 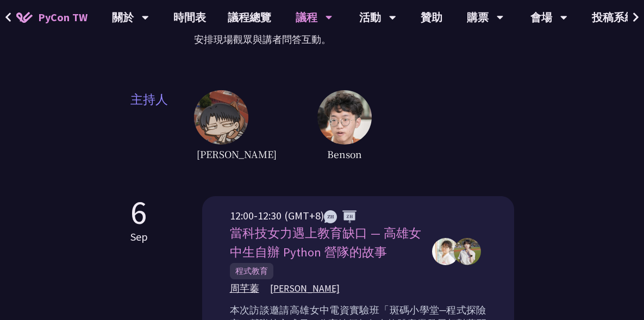 What do you see at coordinates (244, 289) in the screenshot?
I see `span: 周芊蓁` at bounding box center [244, 289].